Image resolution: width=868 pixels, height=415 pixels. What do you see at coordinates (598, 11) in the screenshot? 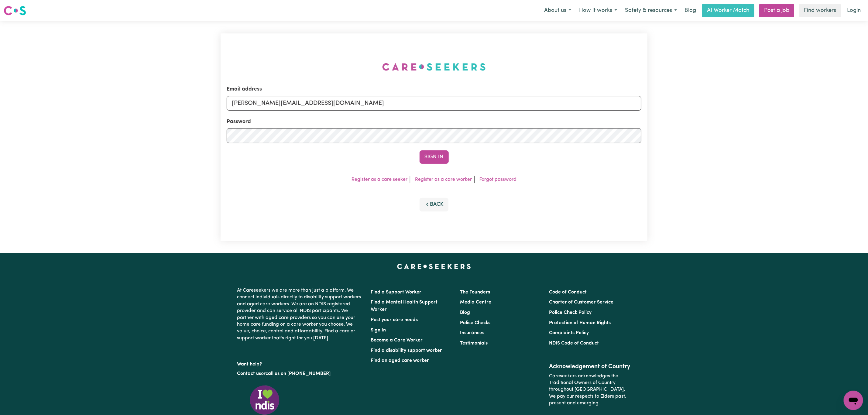
I see `button: How it works` at bounding box center [598, 11].